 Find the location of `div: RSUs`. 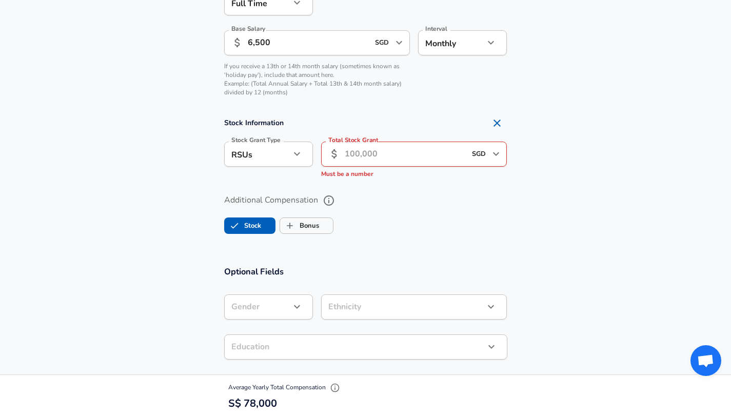

div: RSUs is located at coordinates (257, 154).